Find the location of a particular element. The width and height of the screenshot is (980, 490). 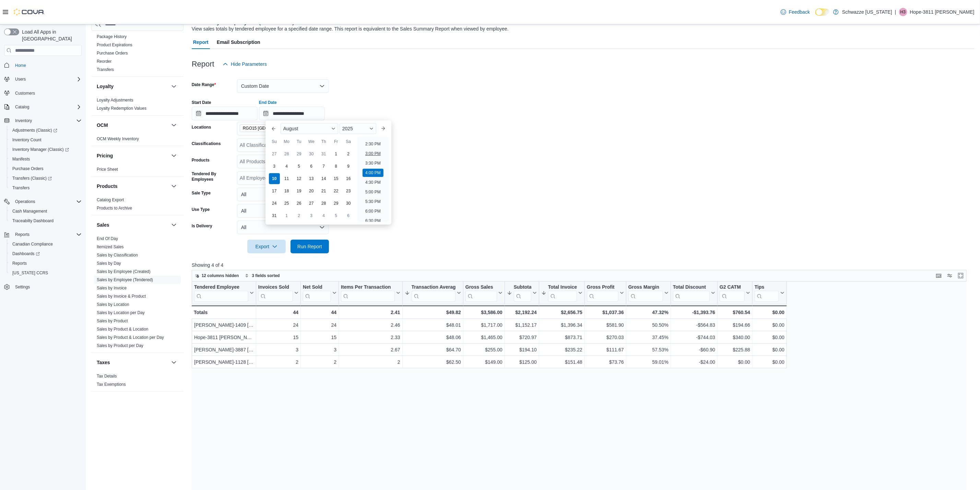

h3: OCM is located at coordinates (102, 125).